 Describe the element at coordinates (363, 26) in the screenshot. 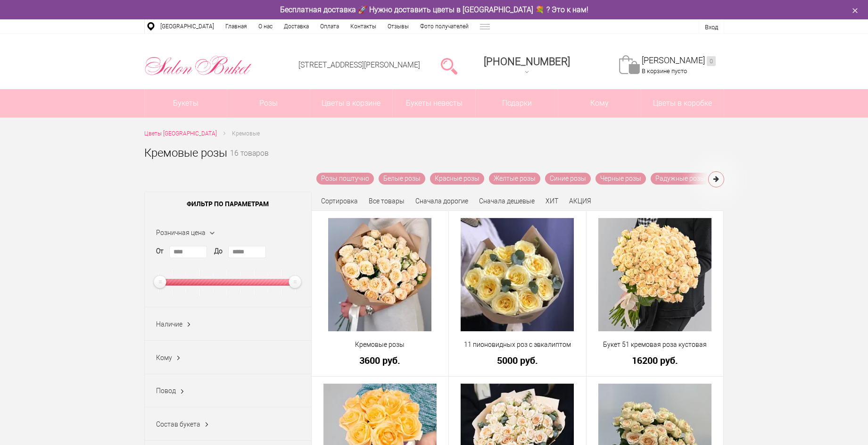

I see `a: Контакты` at that location.